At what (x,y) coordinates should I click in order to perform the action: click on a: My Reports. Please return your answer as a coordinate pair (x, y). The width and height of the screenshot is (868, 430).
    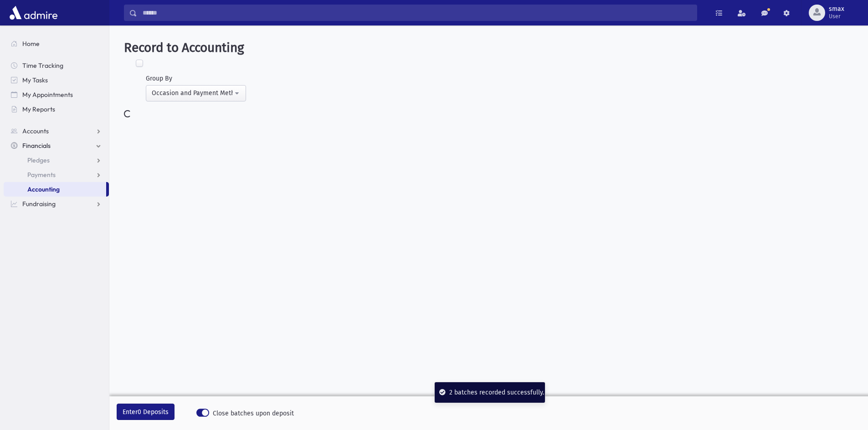
    Looking at the image, I should click on (56, 109).